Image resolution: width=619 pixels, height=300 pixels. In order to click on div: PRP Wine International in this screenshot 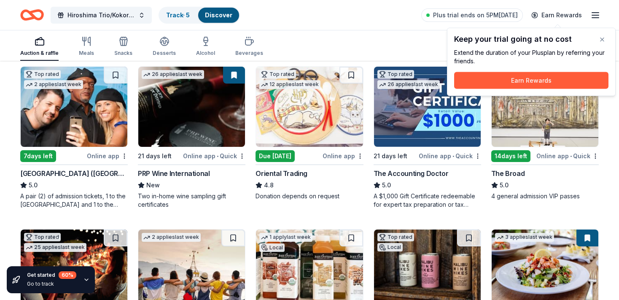, I will do `click(174, 173)`.